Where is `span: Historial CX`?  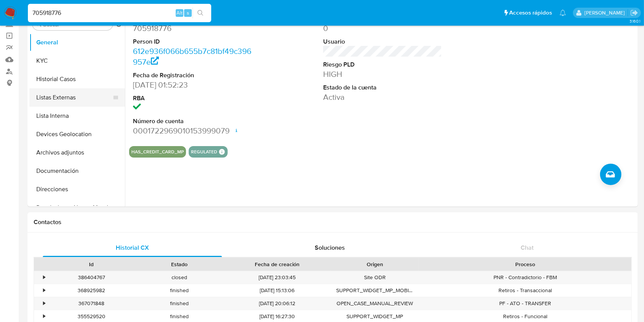 span: Historial CX is located at coordinates (133, 248).